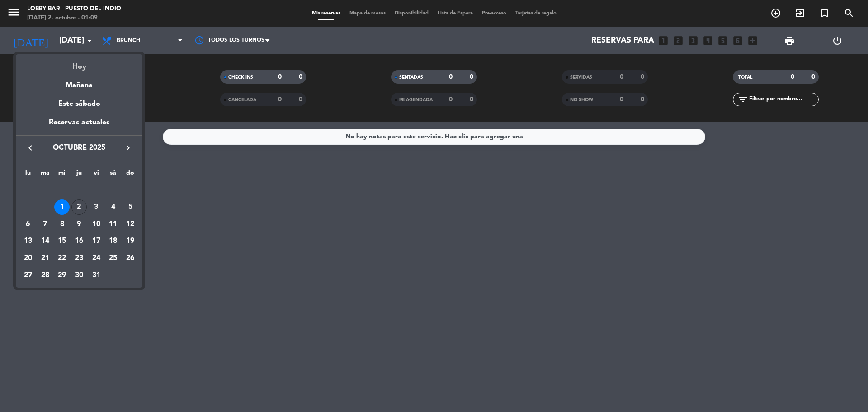  I want to click on td: 9 de octubre de 2025, so click(79, 225).